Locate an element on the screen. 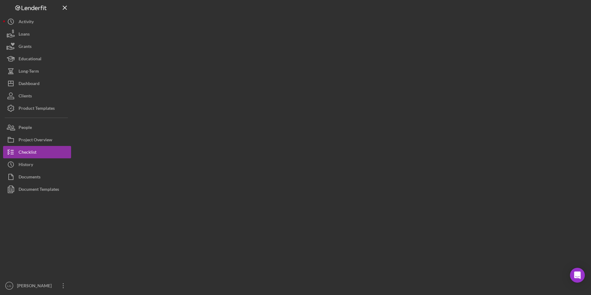 The image size is (591, 295). div: Open Intercom Messenger is located at coordinates (577, 275).